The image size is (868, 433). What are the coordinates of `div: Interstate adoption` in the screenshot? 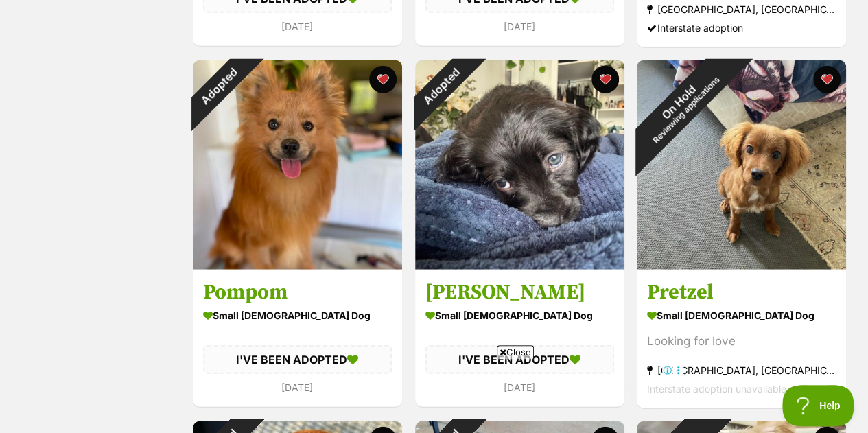 It's located at (741, 28).